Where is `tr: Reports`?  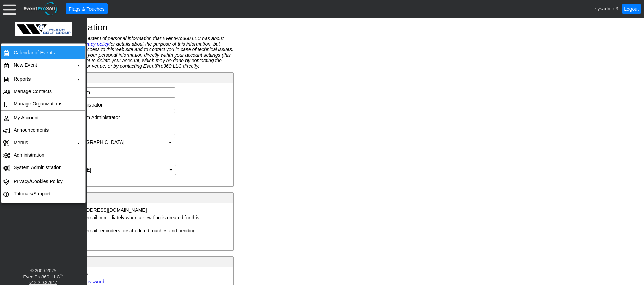
tr: Reports is located at coordinates (43, 79).